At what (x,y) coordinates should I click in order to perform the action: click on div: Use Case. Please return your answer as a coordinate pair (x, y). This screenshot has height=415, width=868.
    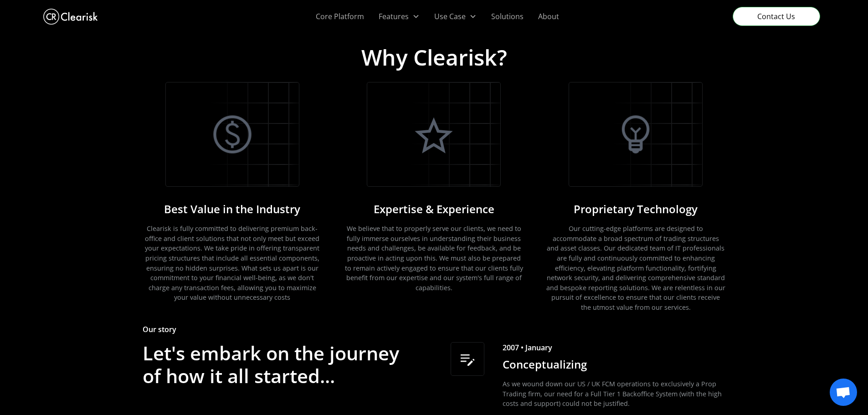
    Looking at the image, I should click on (449, 16).